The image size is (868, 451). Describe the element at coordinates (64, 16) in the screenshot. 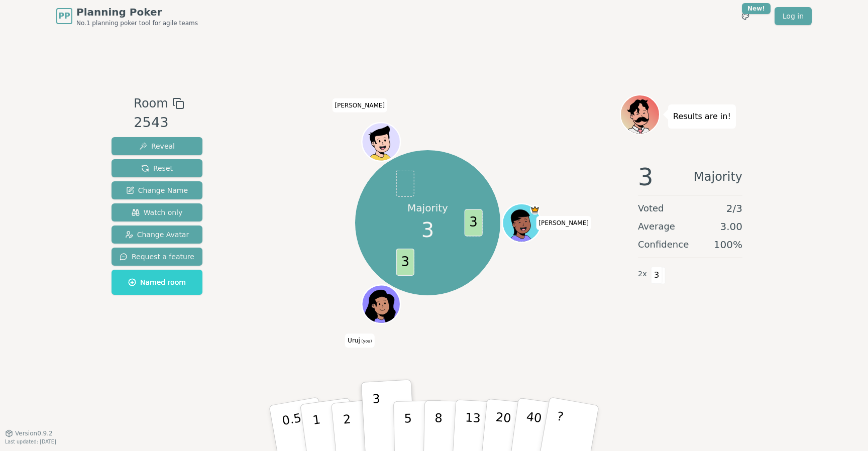

I see `span: PP` at that location.